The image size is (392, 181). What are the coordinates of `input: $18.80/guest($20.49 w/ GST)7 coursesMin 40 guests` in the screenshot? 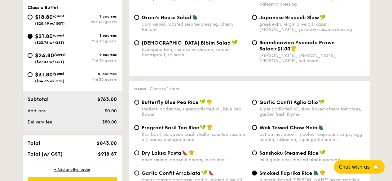 It's located at (30, 17).